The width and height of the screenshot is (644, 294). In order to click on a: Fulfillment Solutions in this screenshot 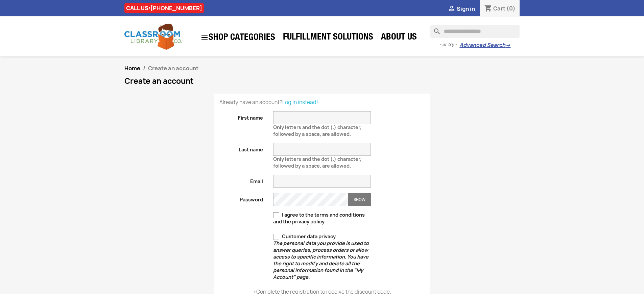, I will do `click(328, 38)`.